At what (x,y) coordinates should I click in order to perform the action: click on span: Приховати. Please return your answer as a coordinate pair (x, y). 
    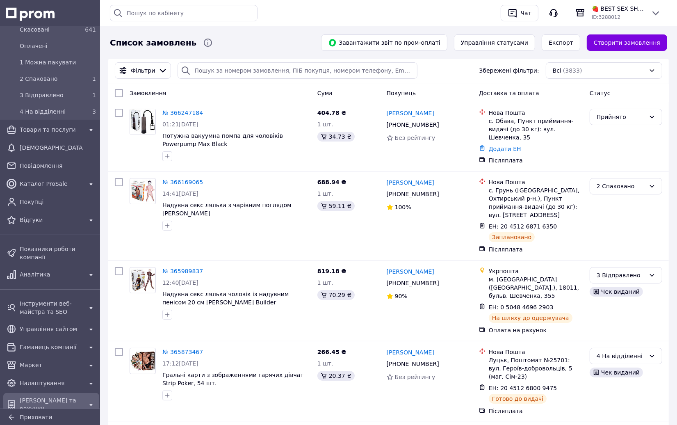
    Looking at the image, I should click on (36, 417).